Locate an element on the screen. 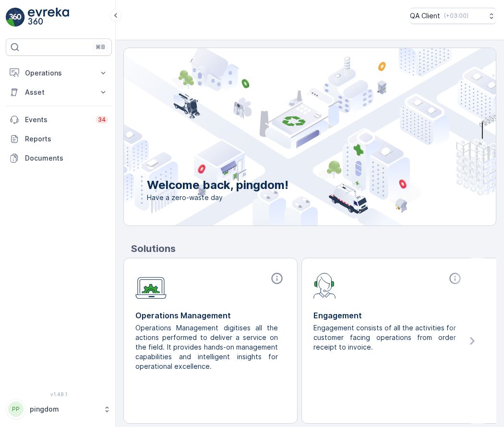 The height and width of the screenshot is (427, 504). img: logo is located at coordinates (15, 17).